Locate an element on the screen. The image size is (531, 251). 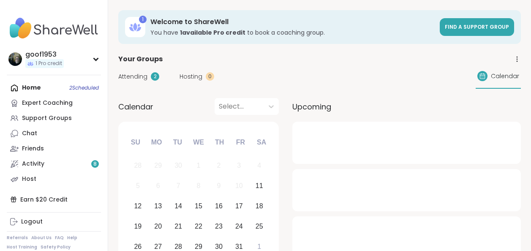
a: Host is located at coordinates (54, 179).